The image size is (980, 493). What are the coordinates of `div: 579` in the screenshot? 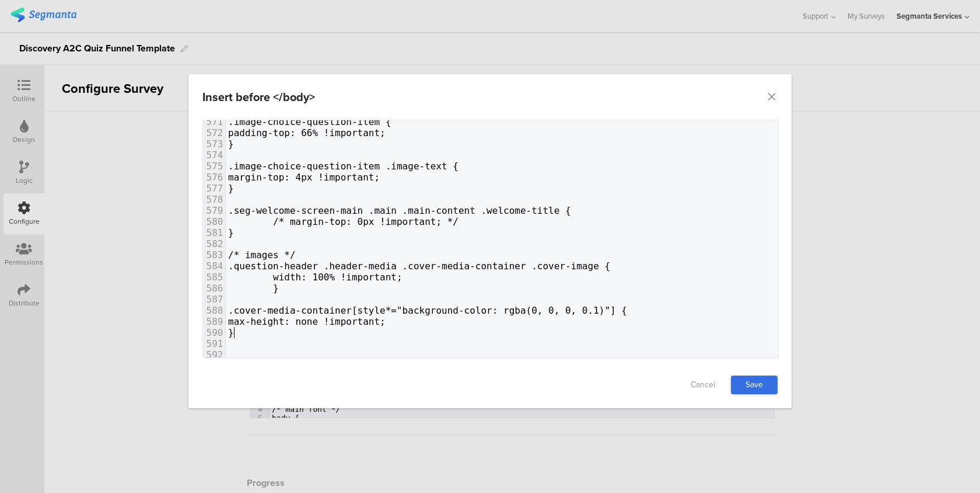 It's located at (214, 210).